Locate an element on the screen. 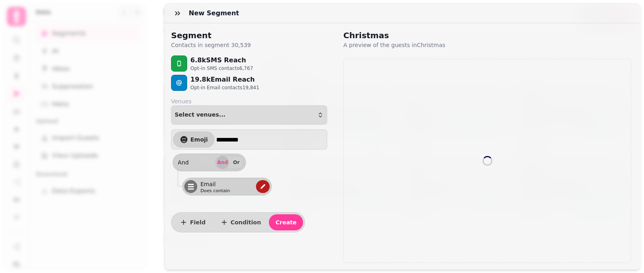 This screenshot has width=644, height=273. label: Venues is located at coordinates (249, 101).